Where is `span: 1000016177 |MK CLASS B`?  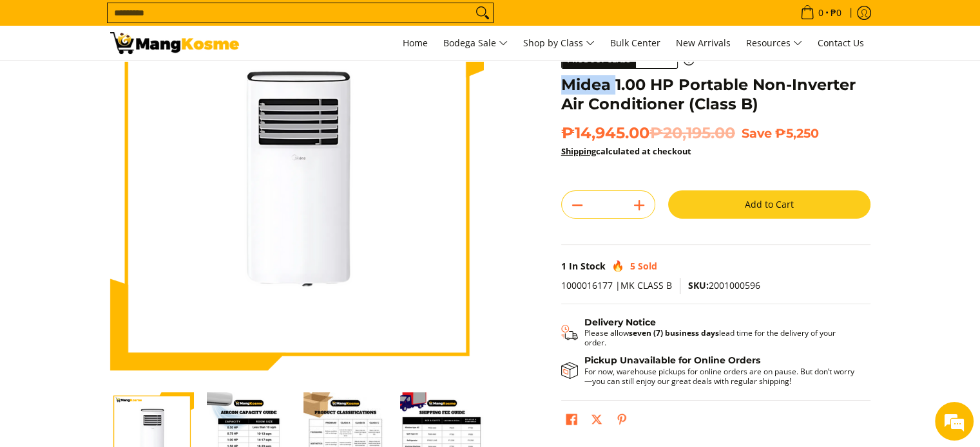 span: 1000016177 |MK CLASS B is located at coordinates (617, 285).